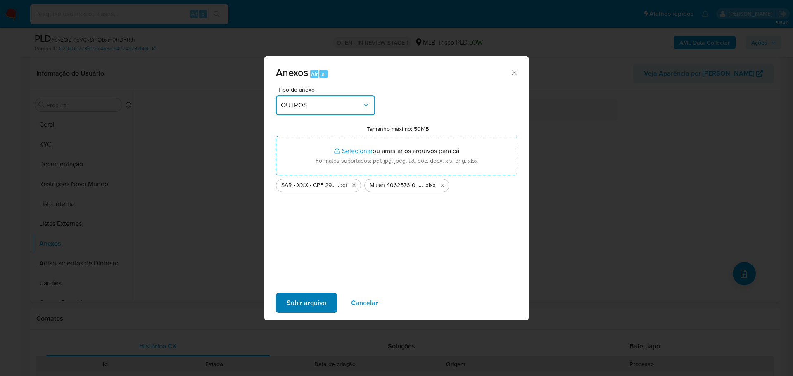 This screenshot has height=376, width=793. What do you see at coordinates (398, 129) in the screenshot?
I see `label: Tamanho máximo: 50MB` at bounding box center [398, 129].